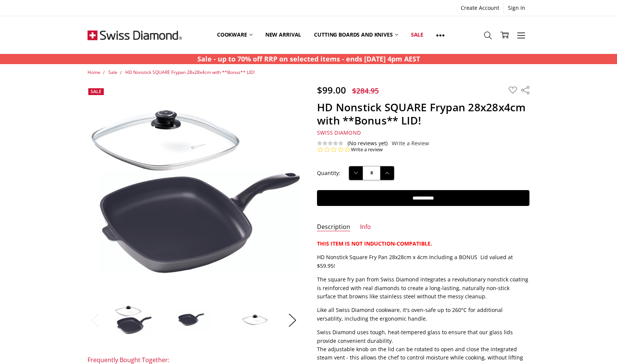 The image size is (617, 364). What do you see at coordinates (332, 90) in the screenshot?
I see `span: $99.00` at bounding box center [332, 90].